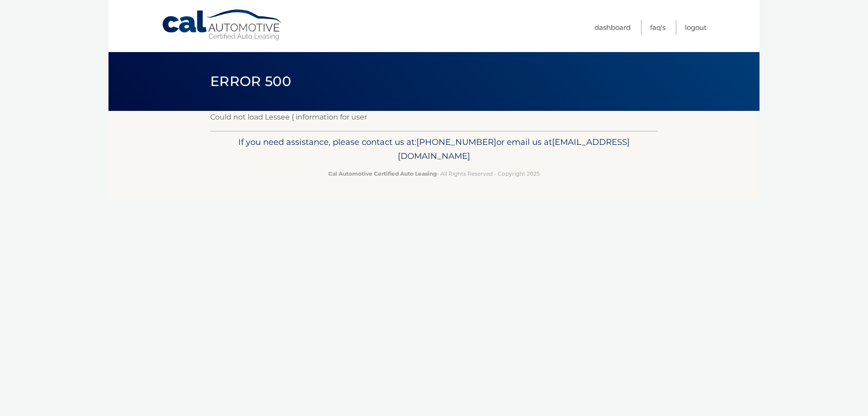 The image size is (868, 416). I want to click on a: Logout, so click(696, 27).